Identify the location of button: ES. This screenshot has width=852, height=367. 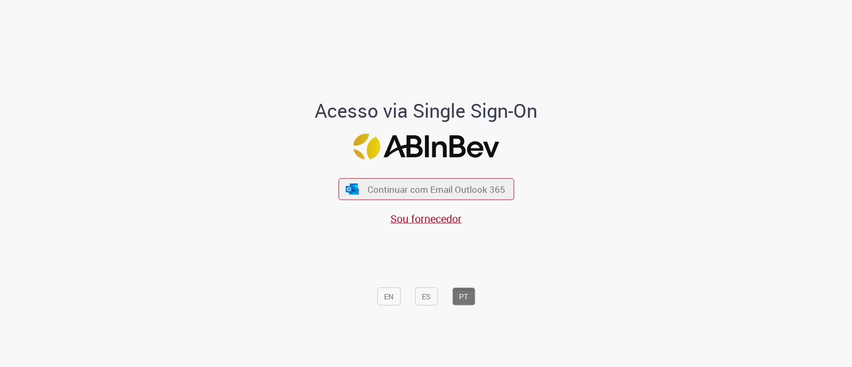
(426, 296).